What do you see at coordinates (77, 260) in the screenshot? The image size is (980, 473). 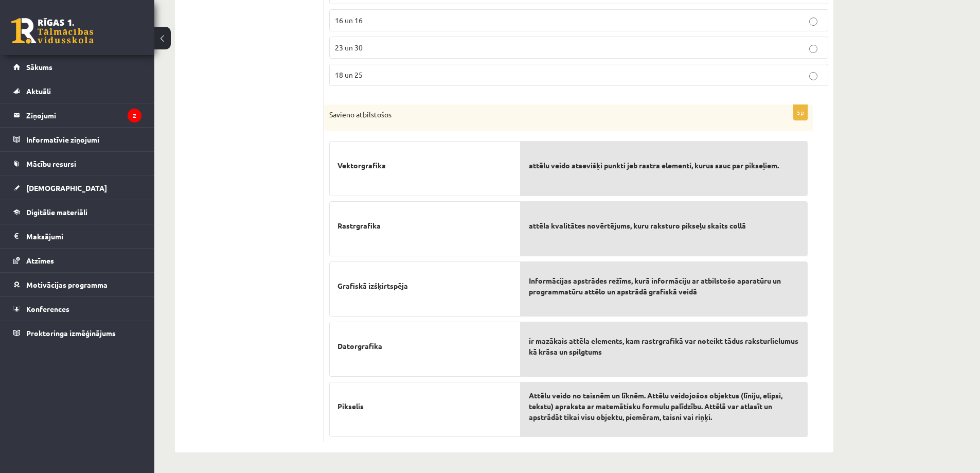 I see `a: Atzīmes` at bounding box center [77, 260].